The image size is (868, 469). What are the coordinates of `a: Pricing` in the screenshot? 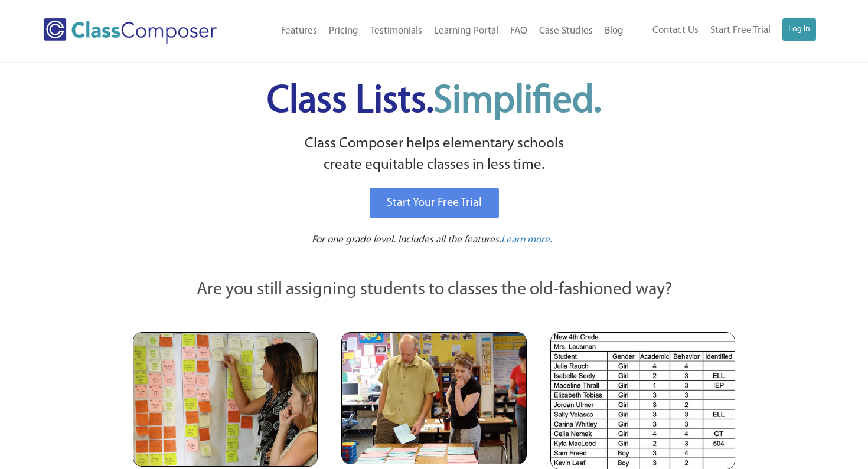 It's located at (343, 32).